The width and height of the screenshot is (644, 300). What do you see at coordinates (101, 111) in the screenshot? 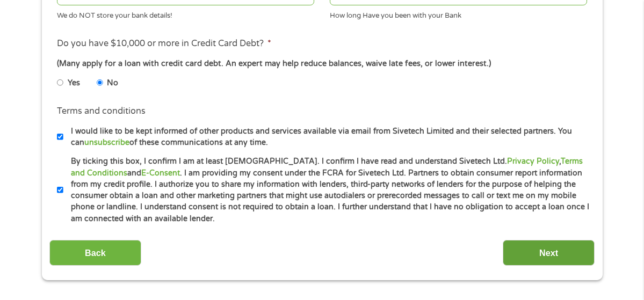
I see `label: Terms and conditions` at bounding box center [101, 111].